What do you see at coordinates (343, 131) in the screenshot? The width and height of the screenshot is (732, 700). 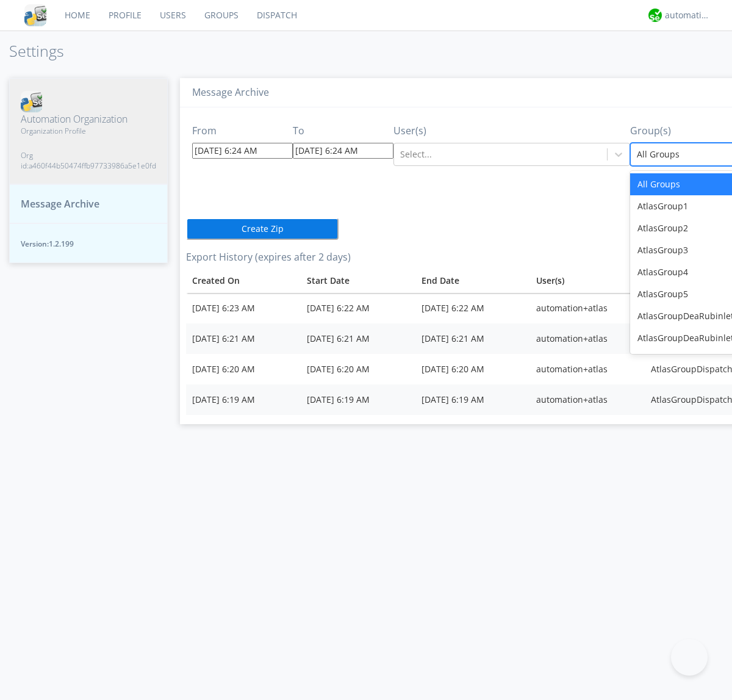 I see `h3: To` at bounding box center [343, 131].